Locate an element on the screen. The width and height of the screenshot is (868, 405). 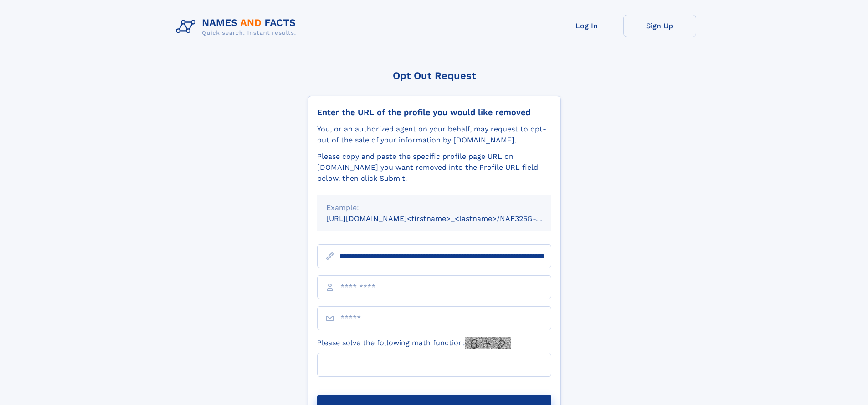
div: Example: is located at coordinates (434, 208).